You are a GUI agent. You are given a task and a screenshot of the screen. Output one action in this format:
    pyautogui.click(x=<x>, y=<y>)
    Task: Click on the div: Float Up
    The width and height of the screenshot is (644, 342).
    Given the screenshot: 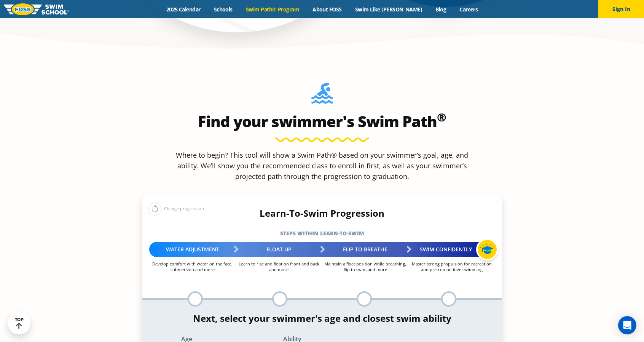 What is the action you would take?
    pyautogui.click(x=279, y=250)
    